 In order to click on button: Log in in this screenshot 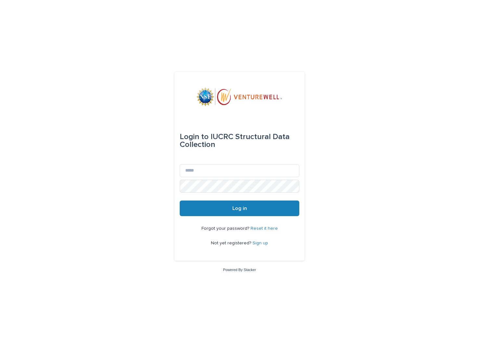, I will do `click(239, 208)`.